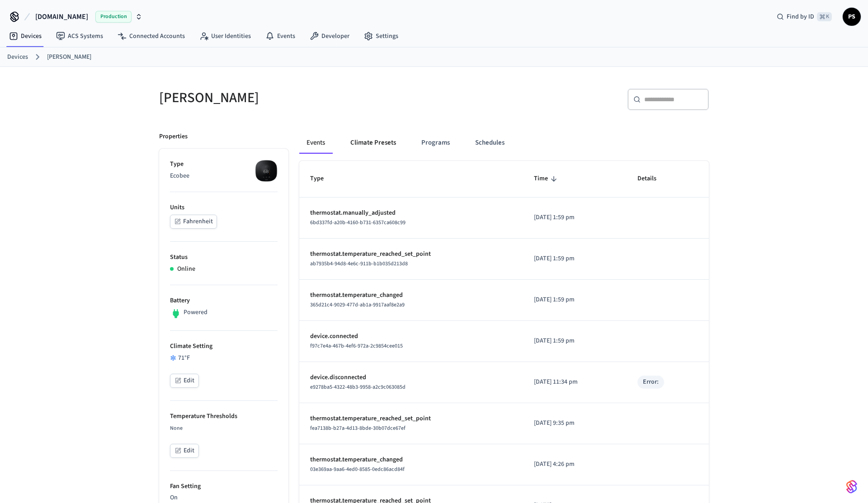 This screenshot has height=503, width=868. I want to click on p: Ecobee, so click(224, 176).